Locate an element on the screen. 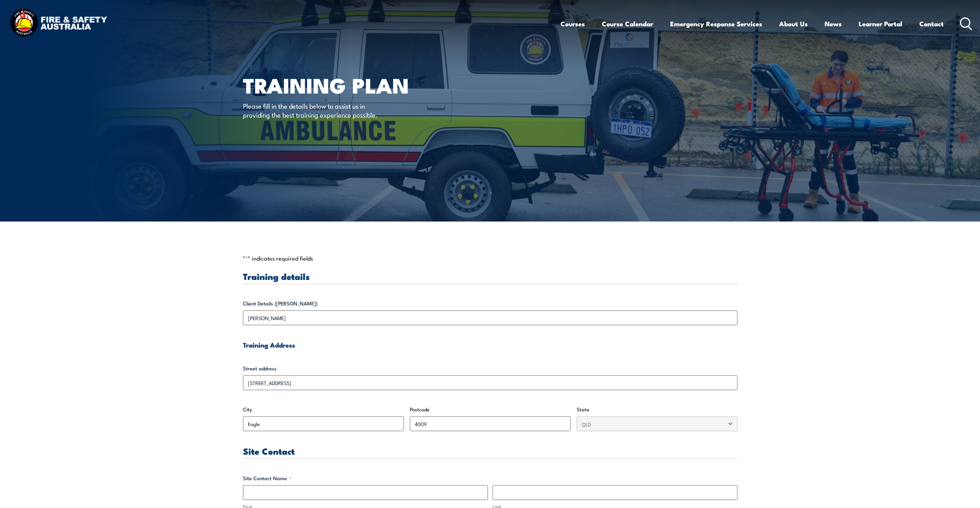  a: Course Calendar is located at coordinates (627, 24).